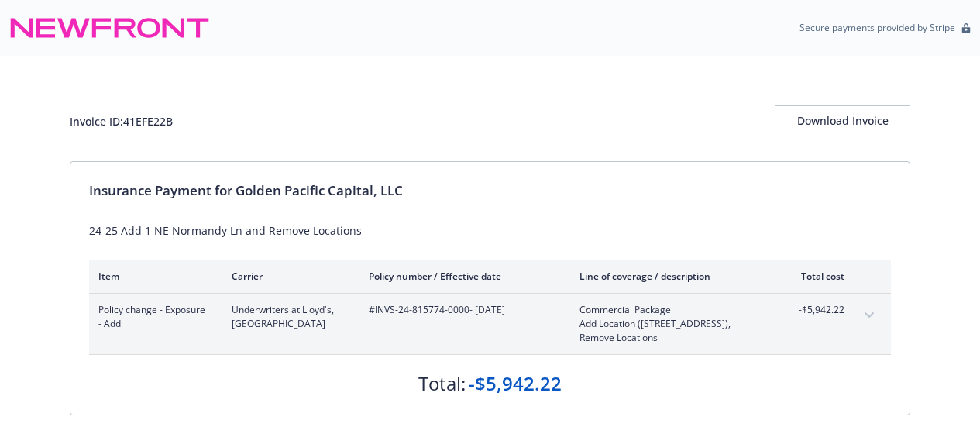  What do you see at coordinates (153, 317) in the screenshot?
I see `span: Policy change - Exposure - Add` at bounding box center [153, 317].